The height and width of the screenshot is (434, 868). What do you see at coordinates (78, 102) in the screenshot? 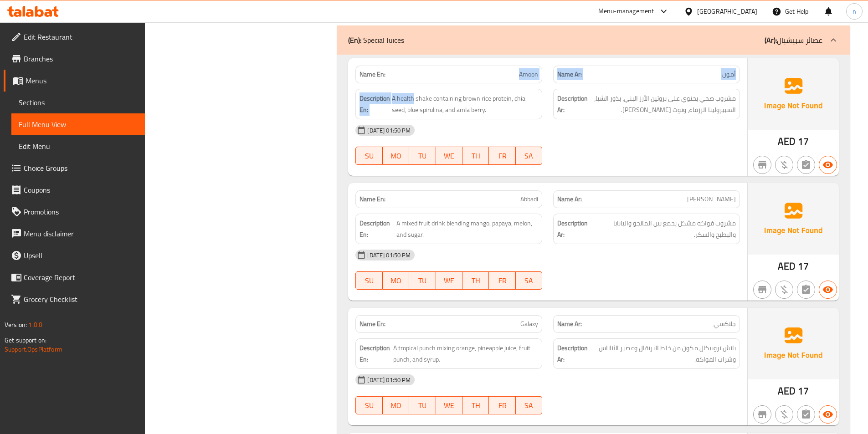
I see `span: Sections` at bounding box center [78, 102].